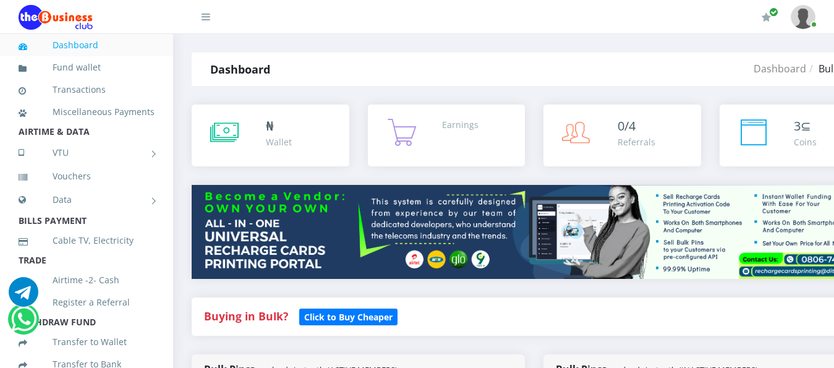 Image resolution: width=834 pixels, height=368 pixels. I want to click on a: ₦ Wallet, so click(270, 135).